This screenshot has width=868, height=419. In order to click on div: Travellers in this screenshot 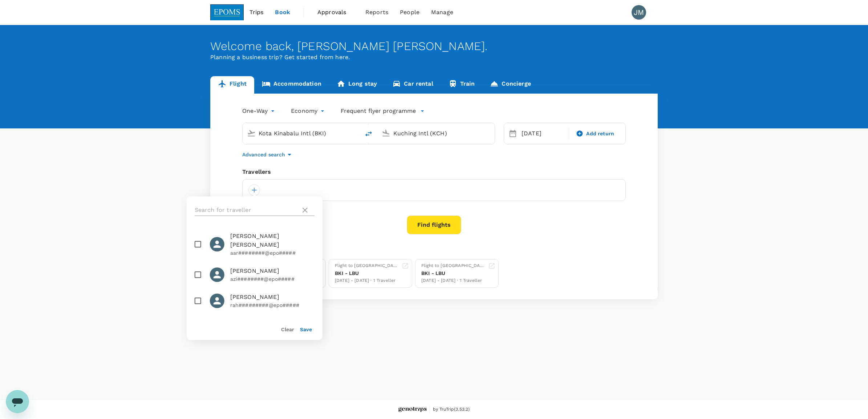, I will do `click(434, 172)`.